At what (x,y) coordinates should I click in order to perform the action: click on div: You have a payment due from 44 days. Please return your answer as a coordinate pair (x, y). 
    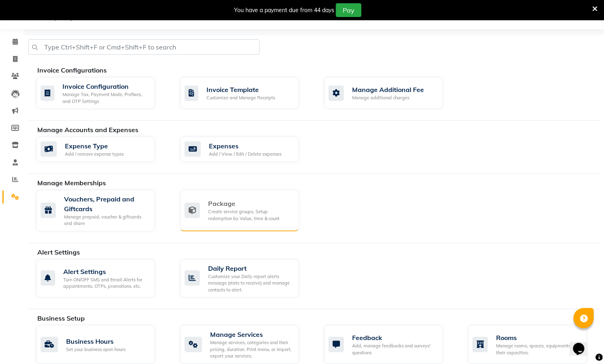
    Looking at the image, I should click on (284, 10).